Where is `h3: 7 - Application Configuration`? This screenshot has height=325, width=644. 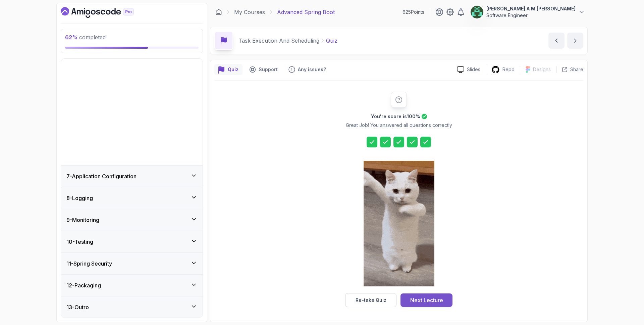 h3: 7 - Application Configuration is located at coordinates (101, 176).